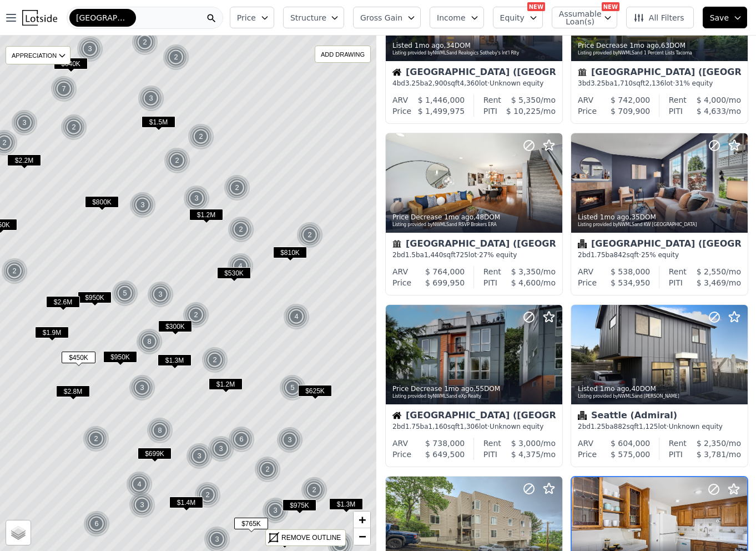 The image size is (756, 551). Describe the element at coordinates (660, 417) in the screenshot. I see `div: Seattle (Admiral)` at that location.